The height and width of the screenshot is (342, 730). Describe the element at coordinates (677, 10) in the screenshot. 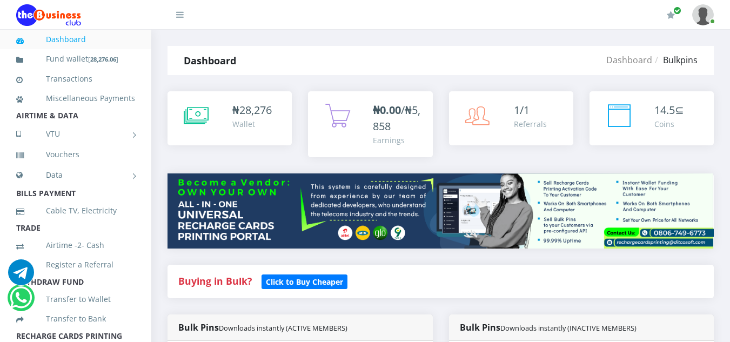

I see `span: Renew/Upgrade Subscription` at that location.